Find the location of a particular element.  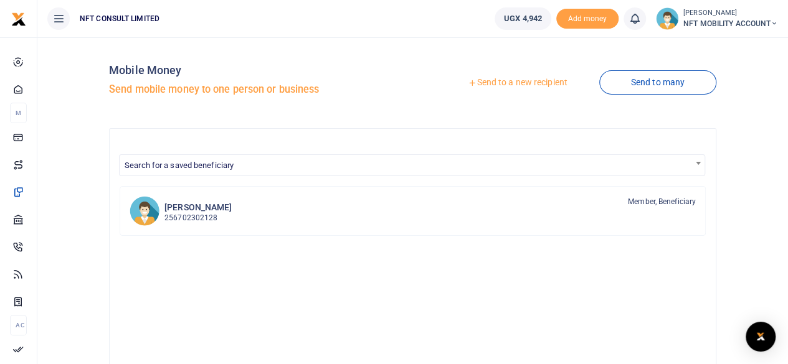

a: logo-small logo-large logo-large is located at coordinates (19, 18).